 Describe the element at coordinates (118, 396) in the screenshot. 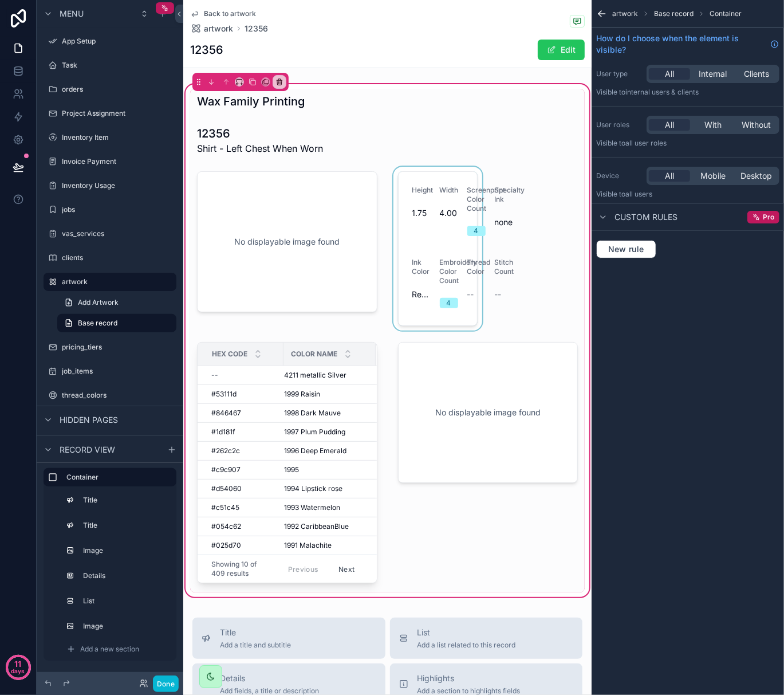

I see `label: thread_colors` at that location.